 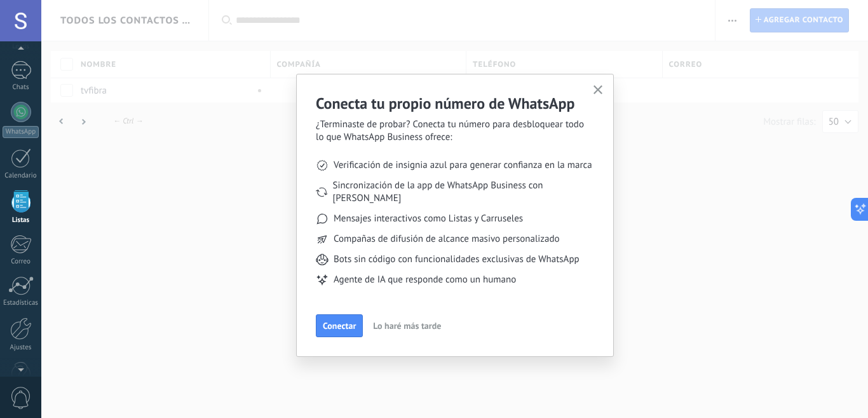 What do you see at coordinates (21, 303) in the screenshot?
I see `div: Estadísticas` at bounding box center [21, 303].